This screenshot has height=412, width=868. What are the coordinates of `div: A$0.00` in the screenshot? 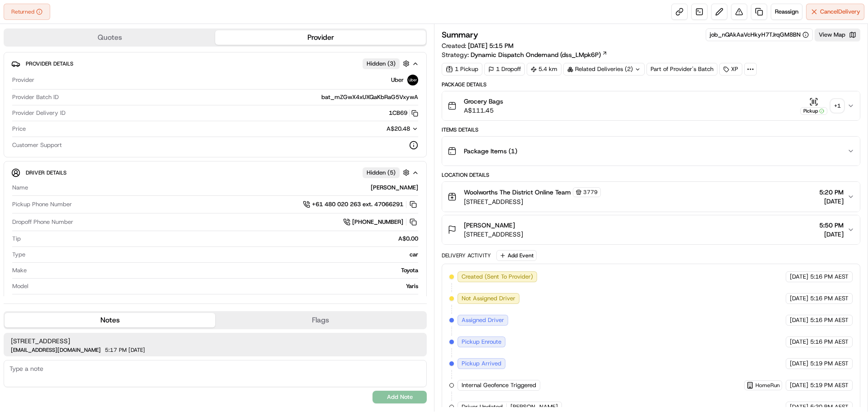 It's located at (221, 239).